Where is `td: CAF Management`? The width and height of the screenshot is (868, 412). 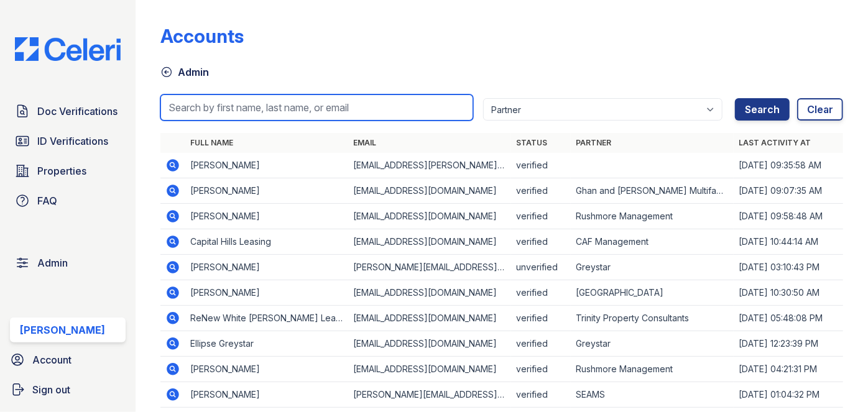 td: CAF Management is located at coordinates (652, 242).